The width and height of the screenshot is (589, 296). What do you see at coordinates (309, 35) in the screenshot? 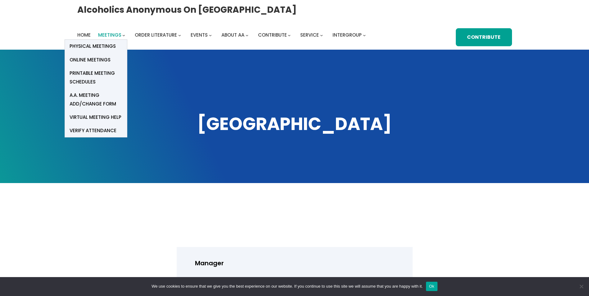
I see `a: Service` at bounding box center [309, 35].